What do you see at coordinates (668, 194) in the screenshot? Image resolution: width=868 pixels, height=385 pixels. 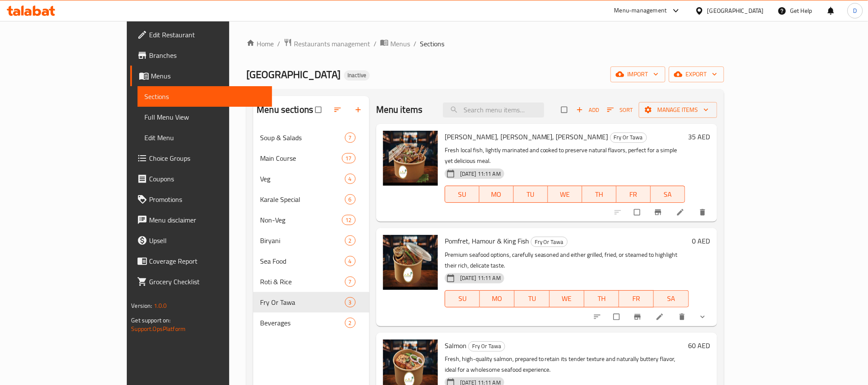 I see `span: SA` at bounding box center [668, 194].